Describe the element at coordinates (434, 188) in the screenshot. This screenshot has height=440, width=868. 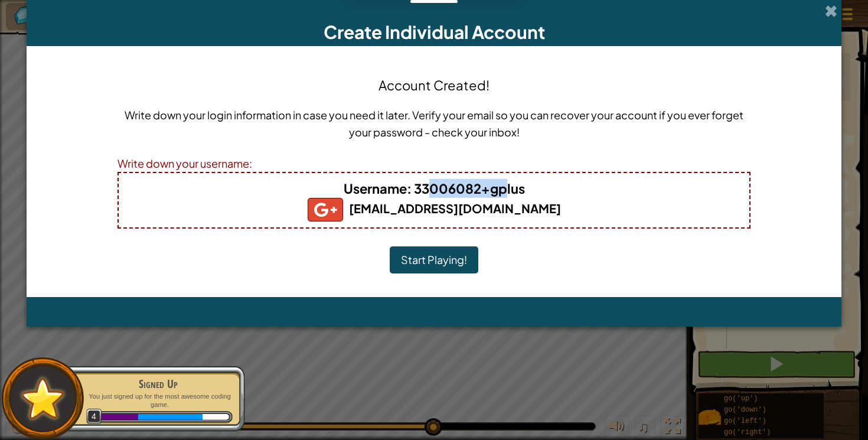
I see `b: : 33006082+gplus` at that location.